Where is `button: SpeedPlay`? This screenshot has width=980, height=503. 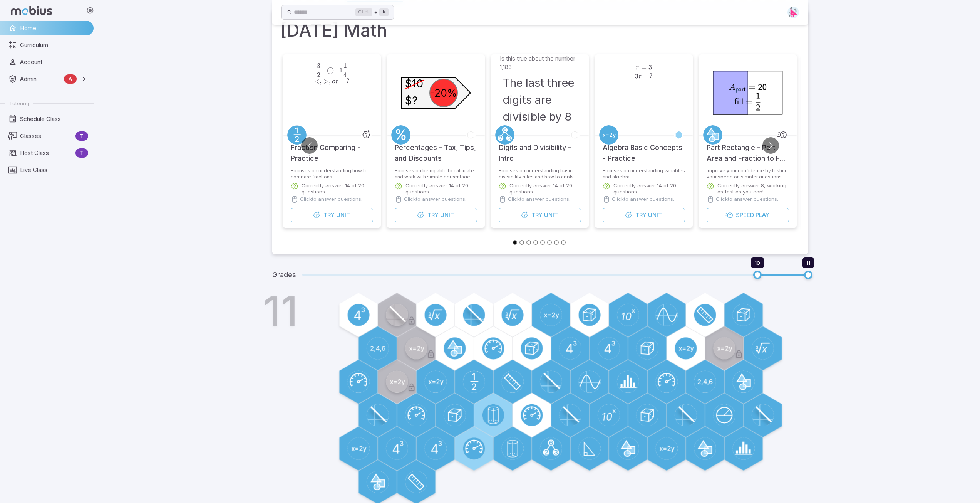 button: SpeedPlay is located at coordinates (748, 215).